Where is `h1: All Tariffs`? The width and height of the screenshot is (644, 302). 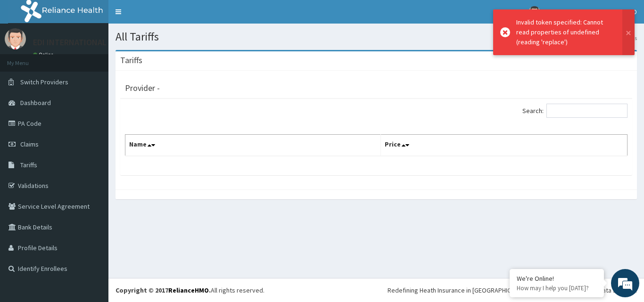
h1: All Tariffs is located at coordinates (376, 37).